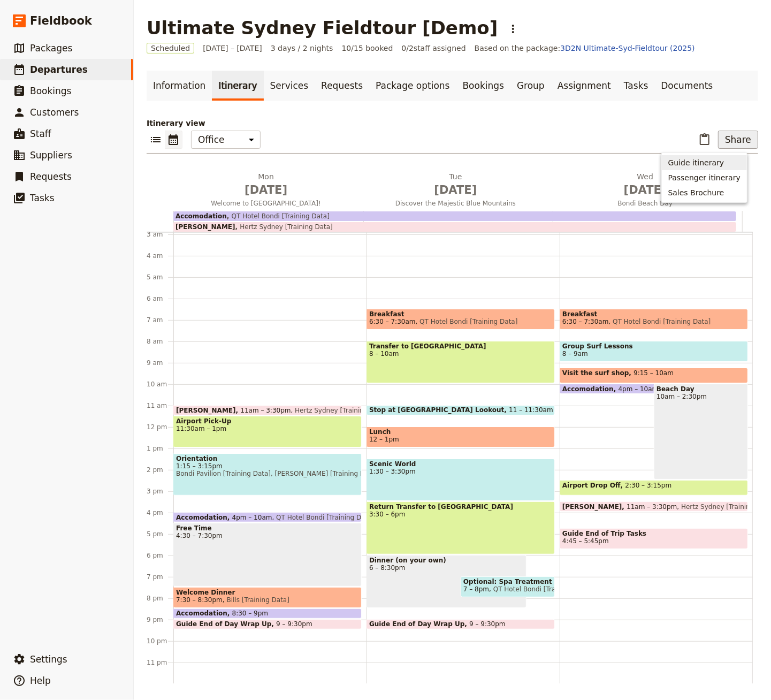 The image size is (771, 700). I want to click on div: Beach Day10am – 2:30pm, so click(700, 431).